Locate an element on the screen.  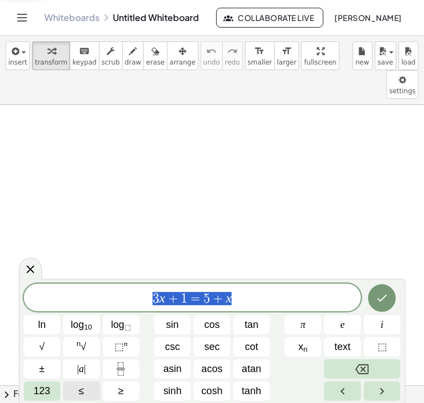
button: Cosine is located at coordinates (212, 325).